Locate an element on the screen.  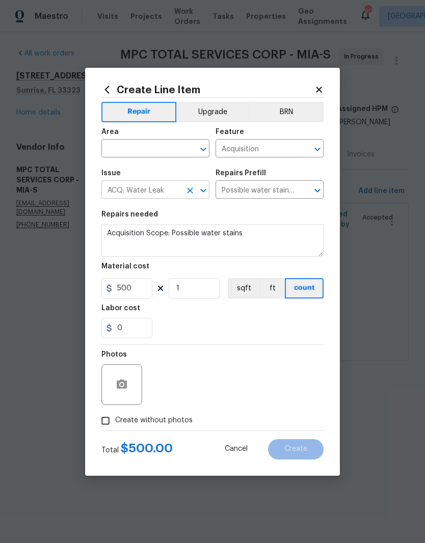
button: sqft is located at coordinates (244, 288).